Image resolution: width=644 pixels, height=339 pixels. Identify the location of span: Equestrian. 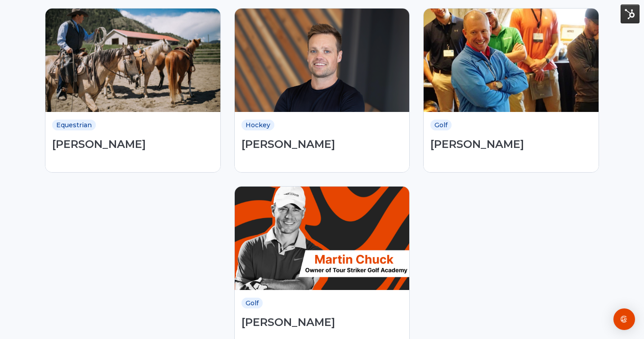
(74, 125).